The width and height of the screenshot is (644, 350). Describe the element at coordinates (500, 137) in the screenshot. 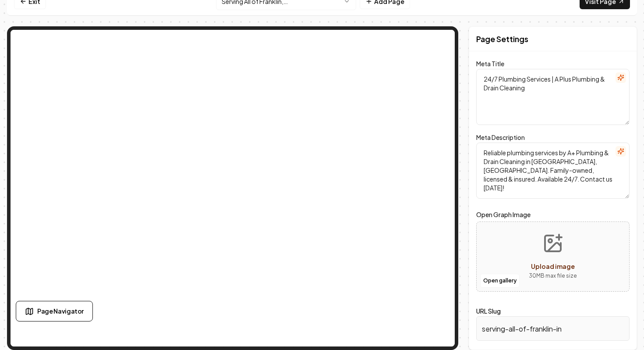

I see `label: Meta Description` at that location.